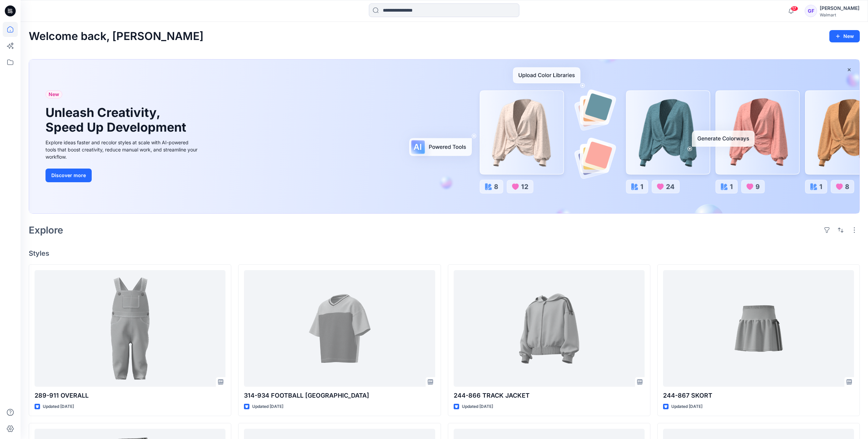  Describe the element at coordinates (811, 11) in the screenshot. I see `div: GF` at that location.